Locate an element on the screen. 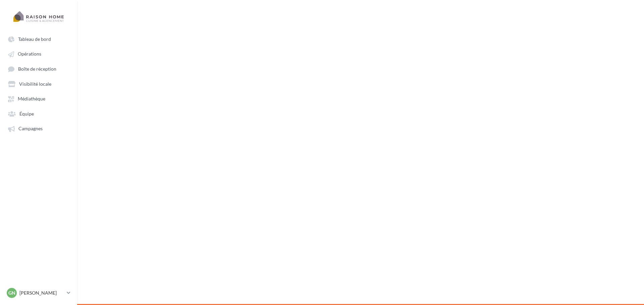 This screenshot has width=644, height=305. a: Médiathèque is located at coordinates (39, 98).